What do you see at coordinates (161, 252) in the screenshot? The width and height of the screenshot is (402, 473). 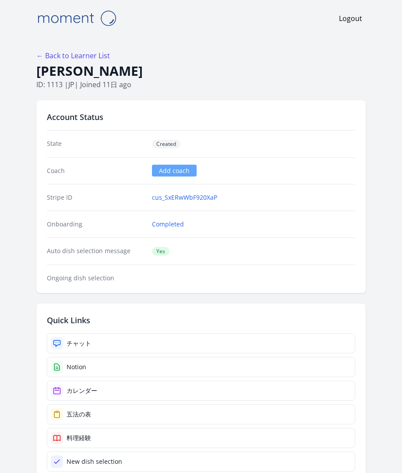 I see `span: Yes` at bounding box center [161, 252].